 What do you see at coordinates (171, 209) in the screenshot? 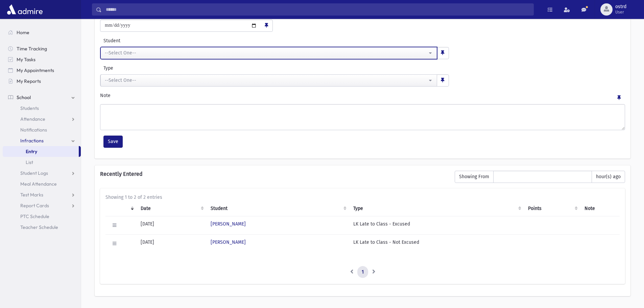
I see `th: Date: activate to sort column ascending` at bounding box center [171, 209].